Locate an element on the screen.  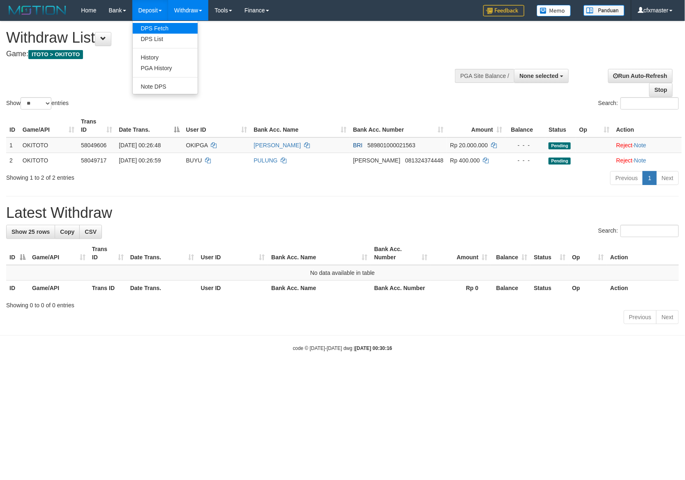
button: None selected is located at coordinates (541, 76).